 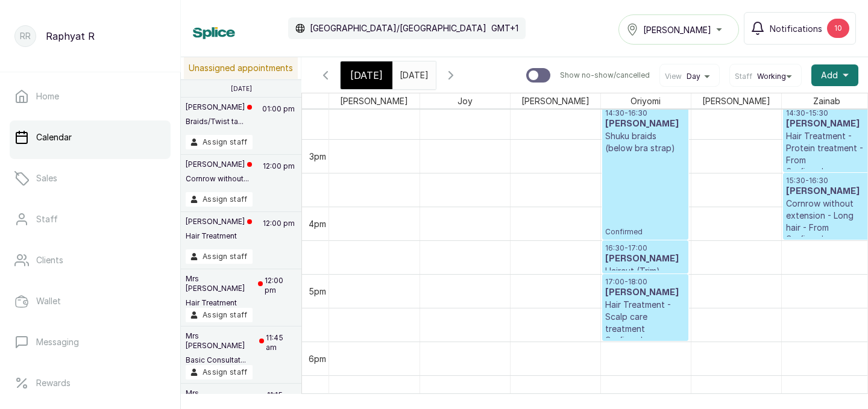 What do you see at coordinates (225, 360) in the screenshot?
I see `p: Basic Consultat...` at bounding box center [225, 360].